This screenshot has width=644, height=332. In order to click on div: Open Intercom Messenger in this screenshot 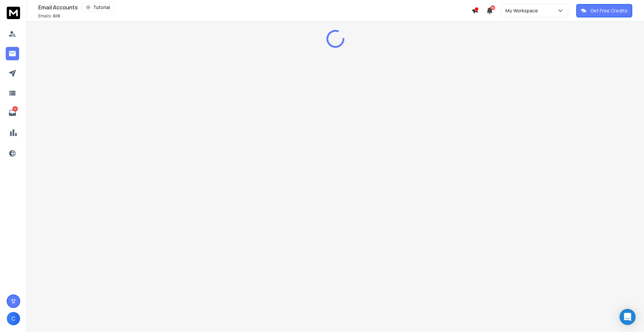, I will do `click(628, 318)`.